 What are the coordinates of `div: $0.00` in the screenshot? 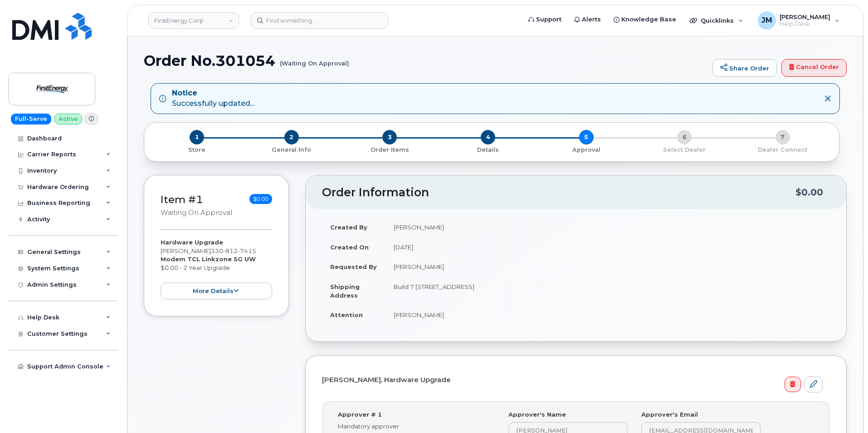 It's located at (810, 192).